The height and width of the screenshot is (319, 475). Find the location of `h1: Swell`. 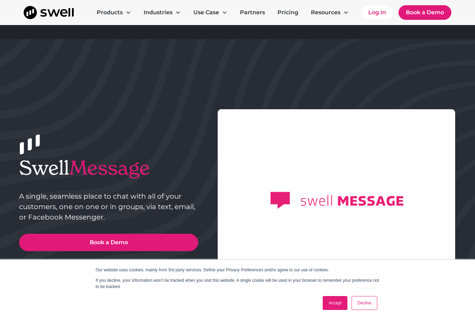

h1: Swell is located at coordinates (109, 168).